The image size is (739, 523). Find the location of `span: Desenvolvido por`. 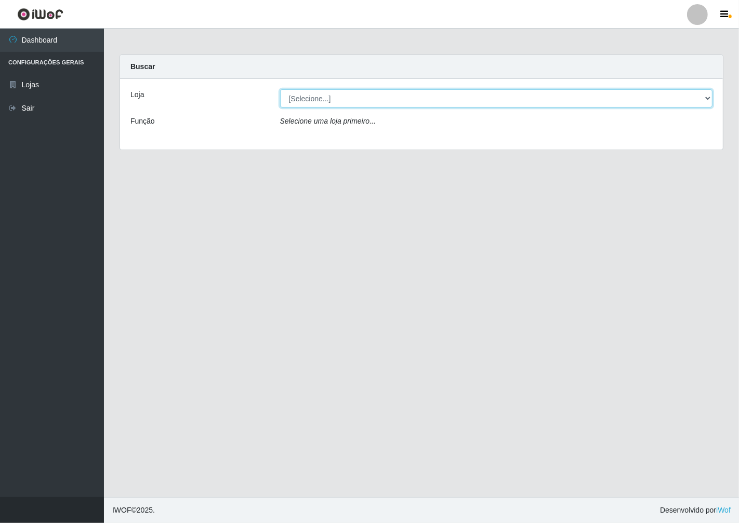

span: Desenvolvido por is located at coordinates (695, 510).